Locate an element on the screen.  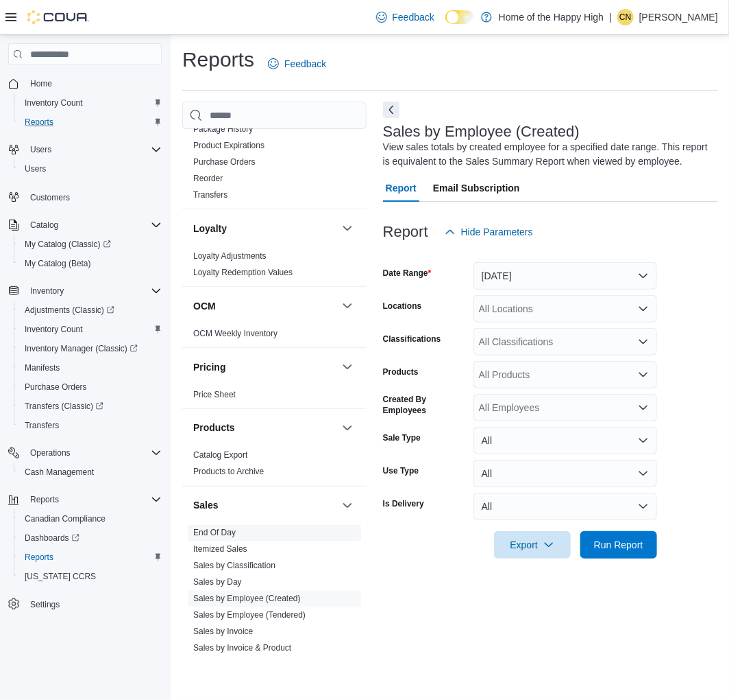
a: Manifests is located at coordinates (42, 368).